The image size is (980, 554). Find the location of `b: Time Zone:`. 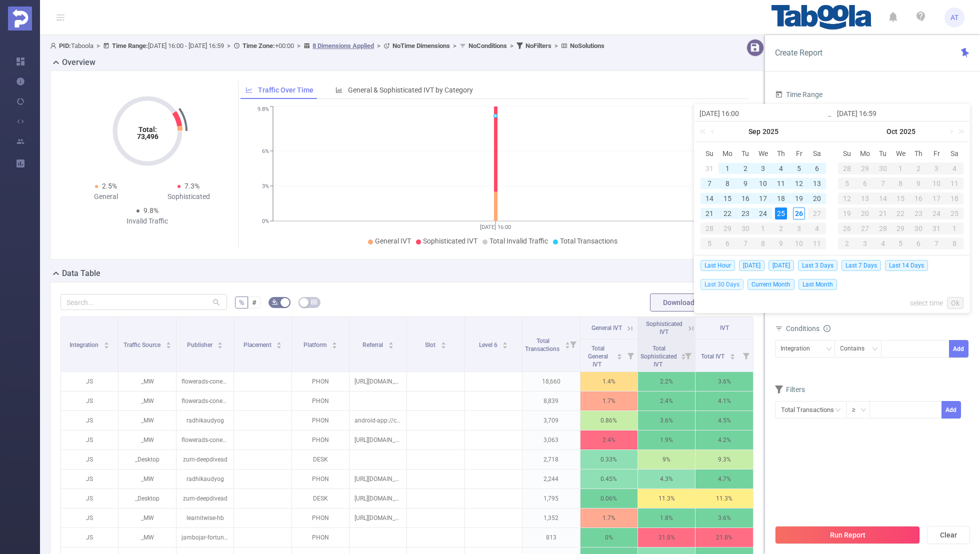

b: Time Zone: is located at coordinates (258, 46).